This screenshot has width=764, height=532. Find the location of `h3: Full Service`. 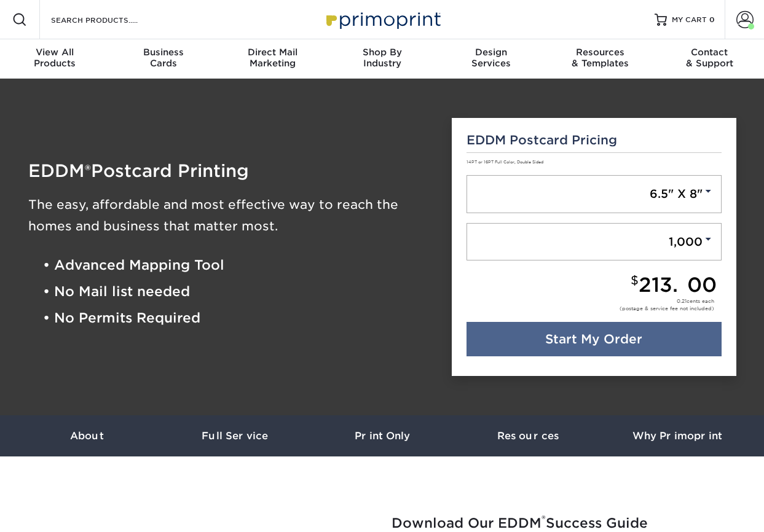

h3: Full Service is located at coordinates (235, 435).